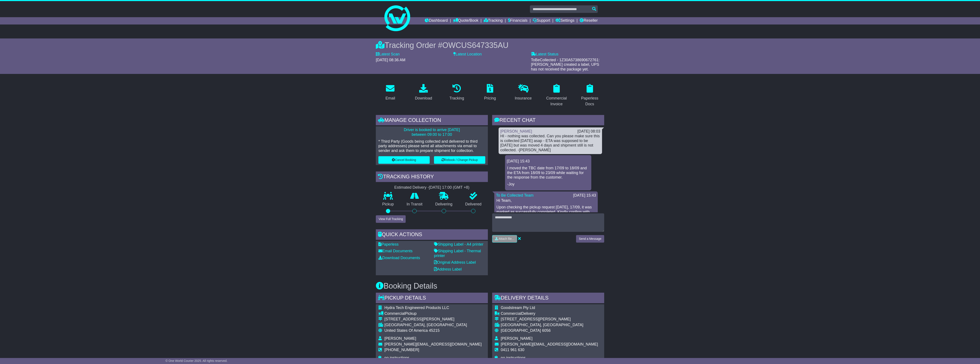 The width and height of the screenshot is (980, 364). I want to click on div: Delivery, so click(549, 313).